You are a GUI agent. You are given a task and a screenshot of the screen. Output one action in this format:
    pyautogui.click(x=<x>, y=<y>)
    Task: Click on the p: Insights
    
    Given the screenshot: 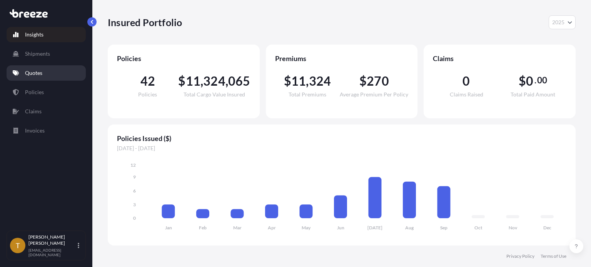 What is the action you would take?
    pyautogui.click(x=34, y=35)
    